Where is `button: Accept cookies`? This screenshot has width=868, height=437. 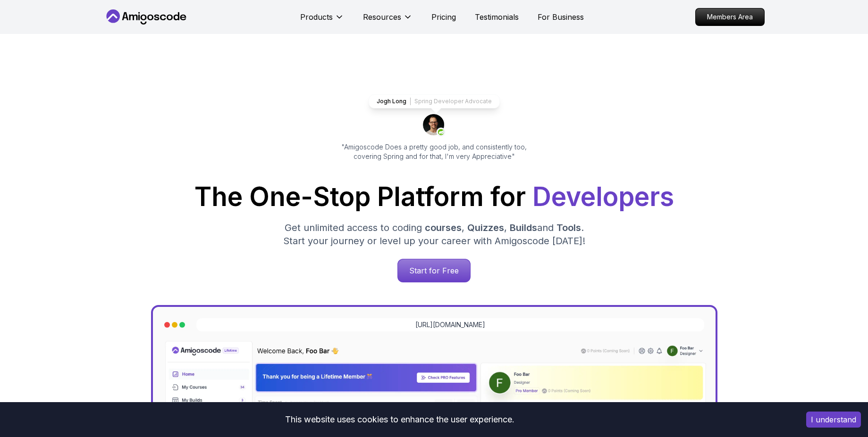 button: Accept cookies is located at coordinates (833, 420).